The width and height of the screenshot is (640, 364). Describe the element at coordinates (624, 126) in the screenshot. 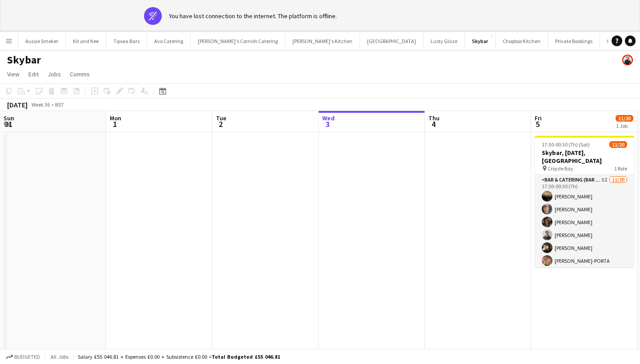

I see `div: 1 Job` at that location.